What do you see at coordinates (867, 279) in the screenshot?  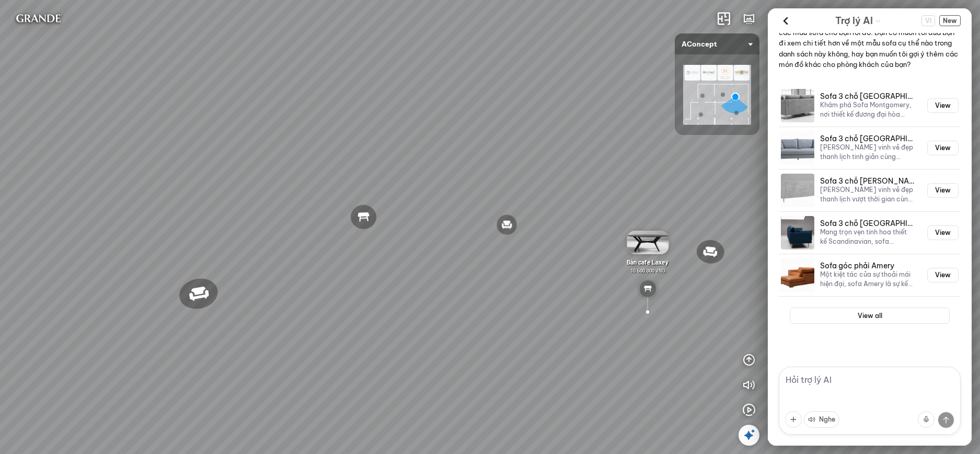 I see `p: Một kiệt tác của sự thoải mái hiện đại, sofa Amery là sự kết hợp giữa tỷ lệ rộng rãi và kiểu dáng...` at bounding box center [867, 279].